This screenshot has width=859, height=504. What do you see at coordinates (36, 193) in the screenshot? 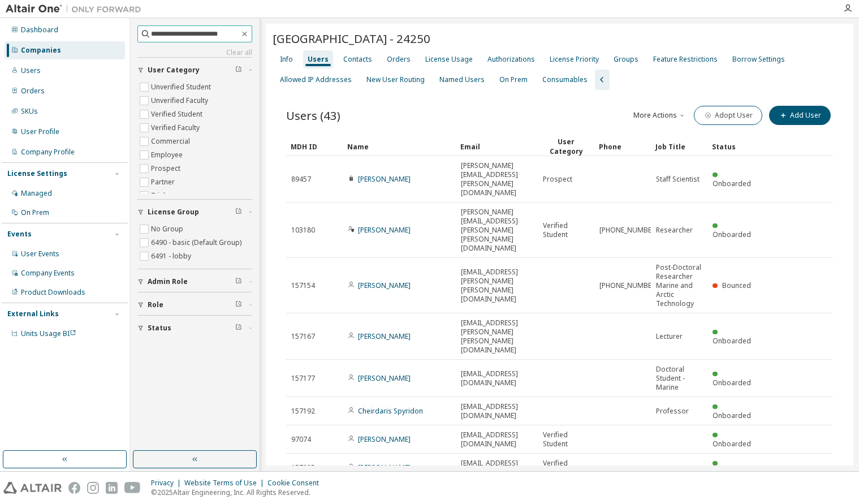
I see `div: Managed` at bounding box center [36, 193].